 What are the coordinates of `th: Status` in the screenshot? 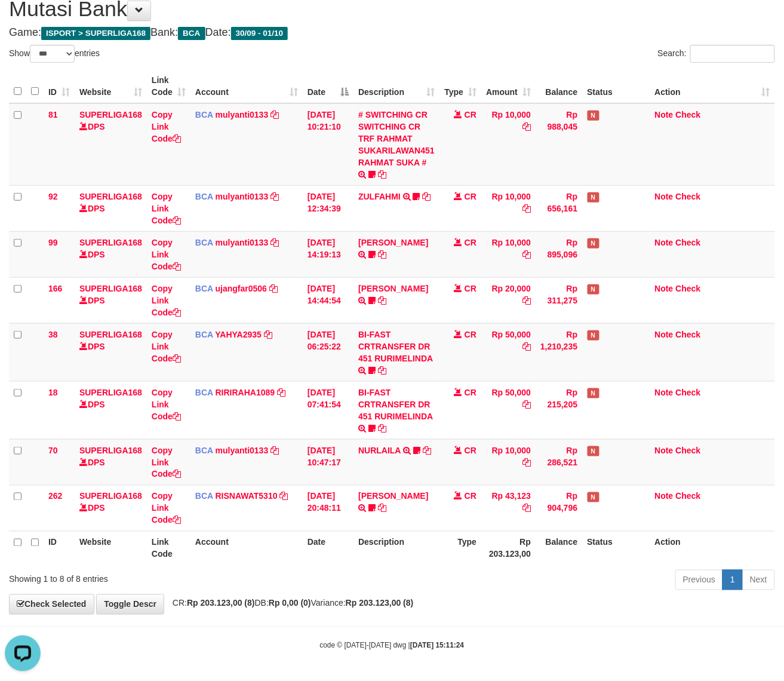 It's located at (616, 86).